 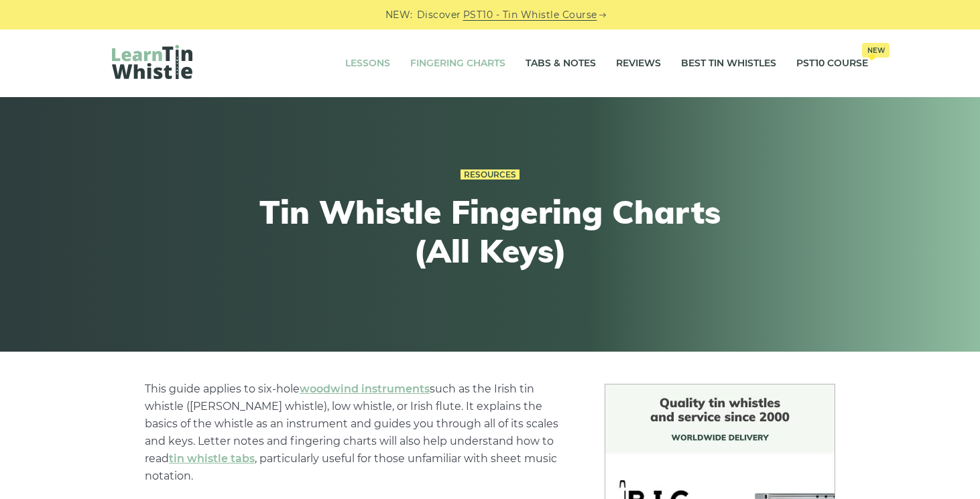 What do you see at coordinates (458, 63) in the screenshot?
I see `a: Fingering Charts` at bounding box center [458, 63].